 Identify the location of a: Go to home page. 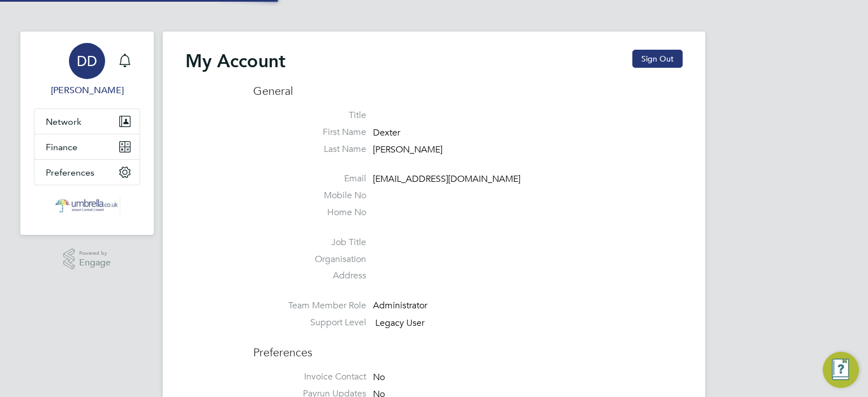
(87, 205).